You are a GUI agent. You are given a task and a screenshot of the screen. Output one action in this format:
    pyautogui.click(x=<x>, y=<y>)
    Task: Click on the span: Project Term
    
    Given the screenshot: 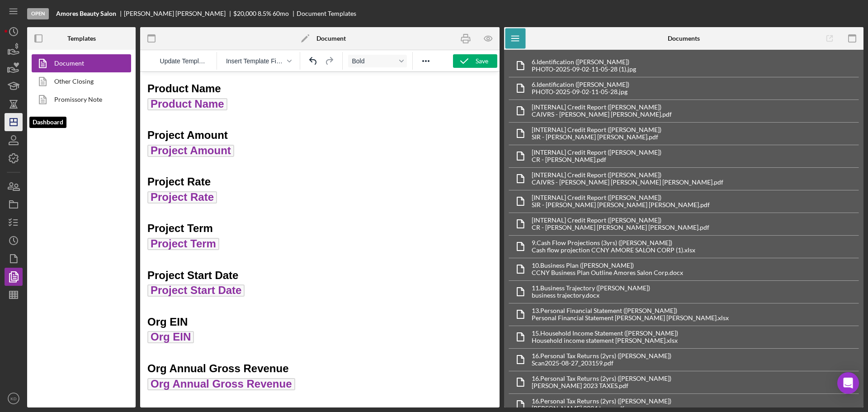 What is the action you would take?
    pyautogui.click(x=43, y=172)
    